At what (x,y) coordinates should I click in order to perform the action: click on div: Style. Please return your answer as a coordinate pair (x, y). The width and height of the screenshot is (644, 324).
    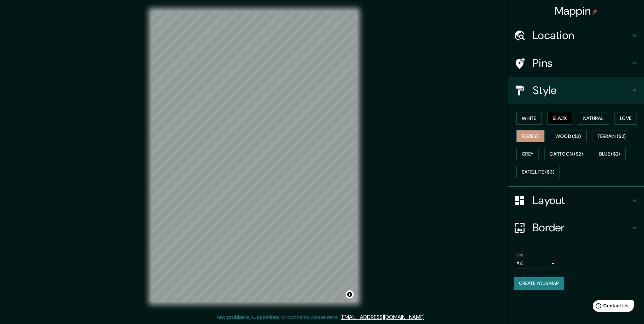
    Looking at the image, I should click on (576, 90).